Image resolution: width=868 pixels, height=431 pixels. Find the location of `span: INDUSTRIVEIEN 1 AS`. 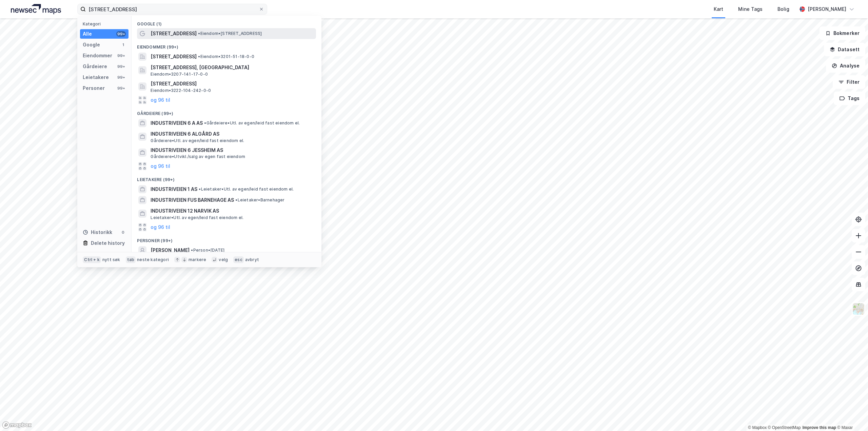

span: INDUSTRIVEIEN 1 AS is located at coordinates (174, 189).